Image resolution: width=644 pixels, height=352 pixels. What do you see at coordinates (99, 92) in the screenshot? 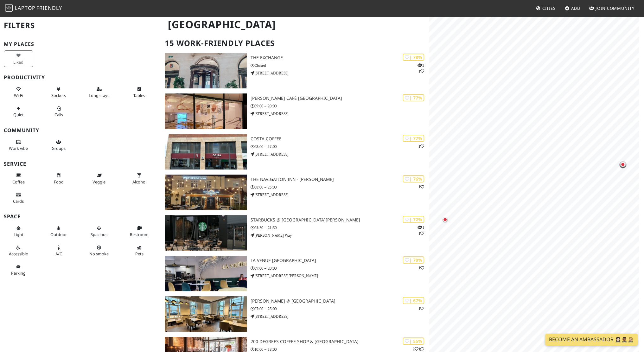
I see `button: Long stays` at bounding box center [99, 92].